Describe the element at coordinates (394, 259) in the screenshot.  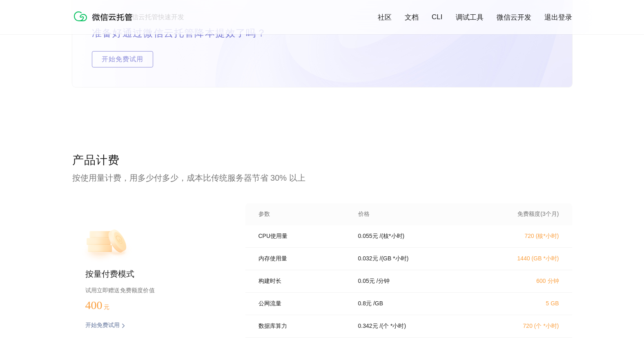
I see `p: / (GB *小时)` at that location.